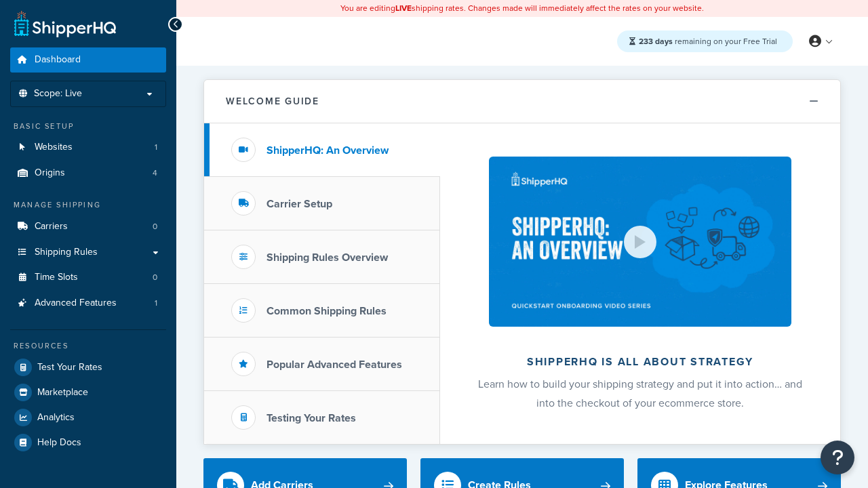  Describe the element at coordinates (299, 204) in the screenshot. I see `h3: Carrier Setup` at that location.